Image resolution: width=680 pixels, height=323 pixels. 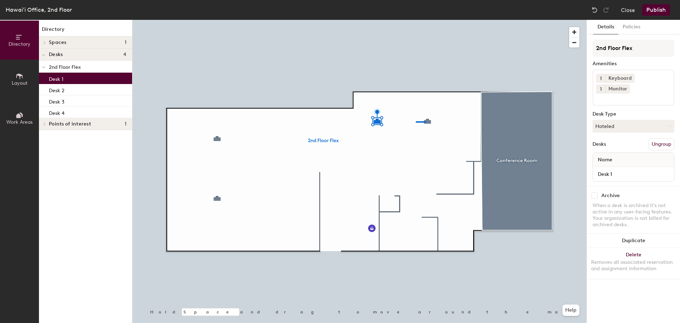 I want to click on span: Points of interest, so click(x=70, y=124).